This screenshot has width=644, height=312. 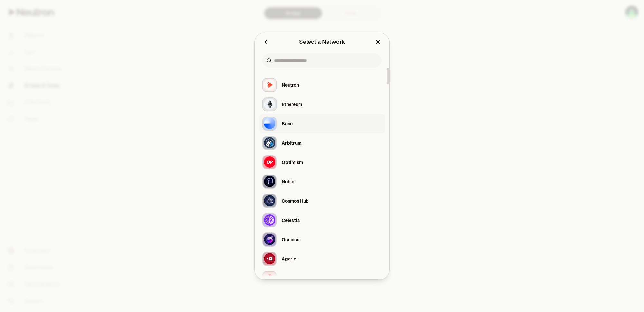 What do you see at coordinates (269, 258) in the screenshot?
I see `img: Agoric Logo` at bounding box center [269, 258].